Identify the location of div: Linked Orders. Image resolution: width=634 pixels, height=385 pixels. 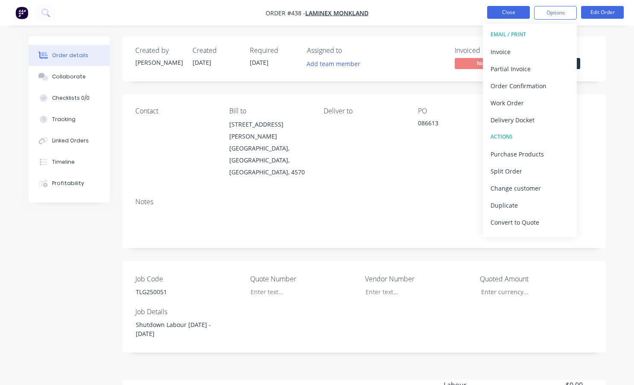
(70, 141).